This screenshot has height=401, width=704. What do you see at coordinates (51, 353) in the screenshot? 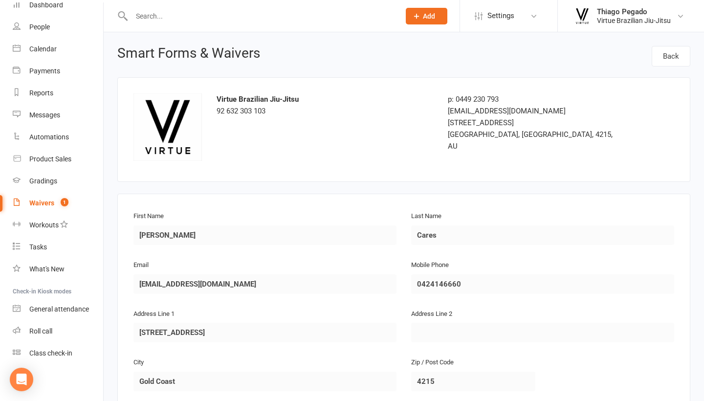
I see `div: Class check-in` at bounding box center [51, 353].